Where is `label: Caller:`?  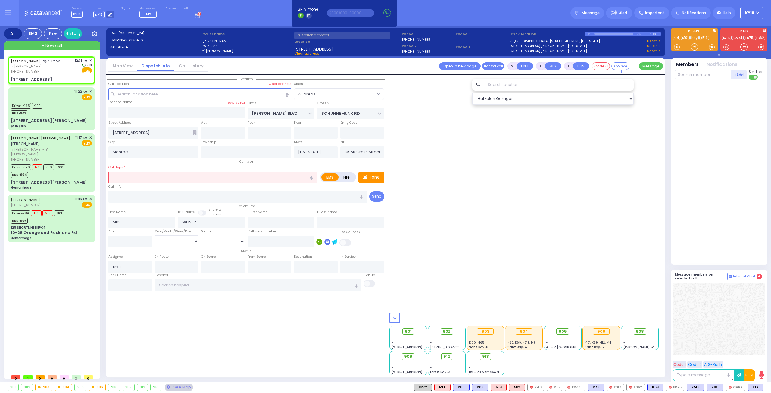 label: Caller: is located at coordinates (155, 40).